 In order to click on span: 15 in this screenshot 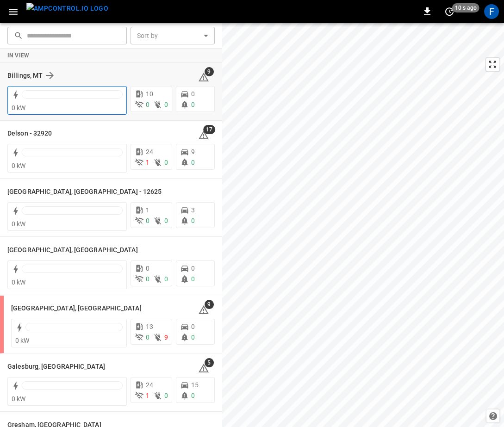, I will do `click(194, 385)`.